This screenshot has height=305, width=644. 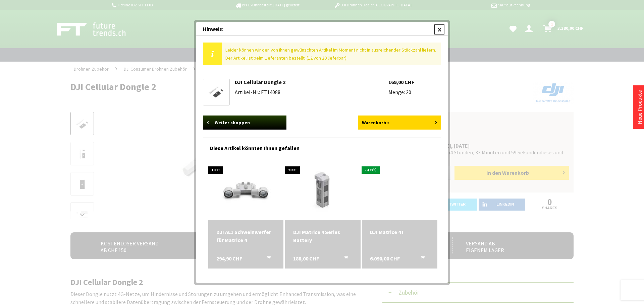 I want to click on div: DJI Matrice 4 Series Battery, so click(x=323, y=236).